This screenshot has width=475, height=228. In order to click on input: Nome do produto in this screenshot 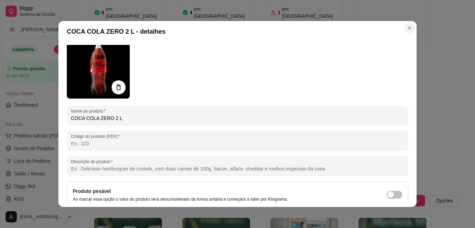, I will do `click(238, 118)`.